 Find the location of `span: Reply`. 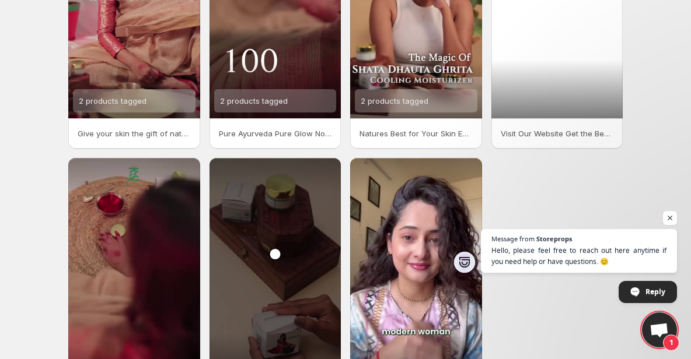

span: Reply is located at coordinates (655, 292).